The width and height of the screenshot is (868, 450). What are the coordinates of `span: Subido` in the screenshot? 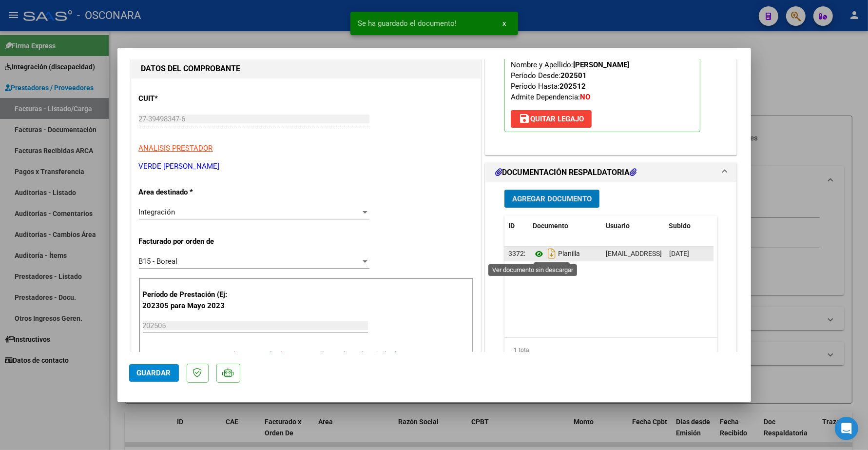 It's located at (680, 226).